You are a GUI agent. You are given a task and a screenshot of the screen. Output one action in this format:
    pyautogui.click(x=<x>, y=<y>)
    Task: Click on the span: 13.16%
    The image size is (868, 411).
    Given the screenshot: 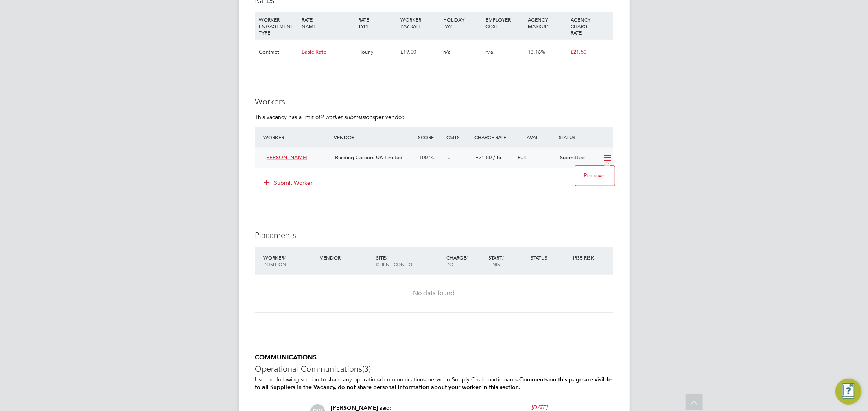 What is the action you would take?
    pyautogui.click(x=536, y=52)
    